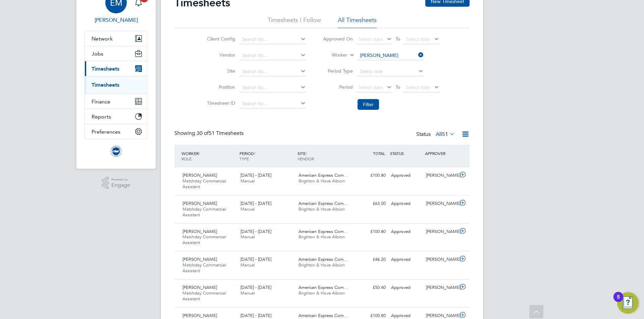 This screenshot has height=319, width=644. I want to click on span: Network, so click(102, 38).